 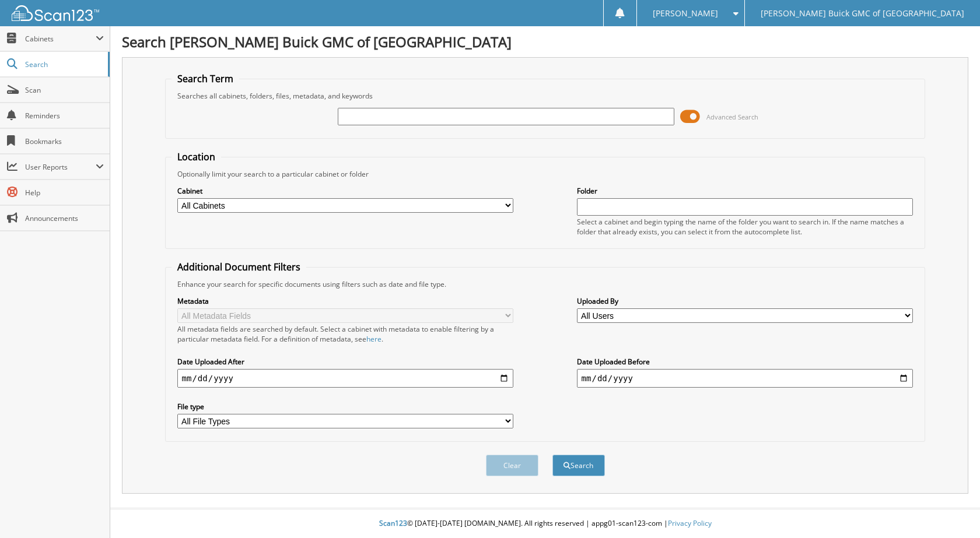 What do you see at coordinates (60, 39) in the screenshot?
I see `span: Cabinets` at bounding box center [60, 39].